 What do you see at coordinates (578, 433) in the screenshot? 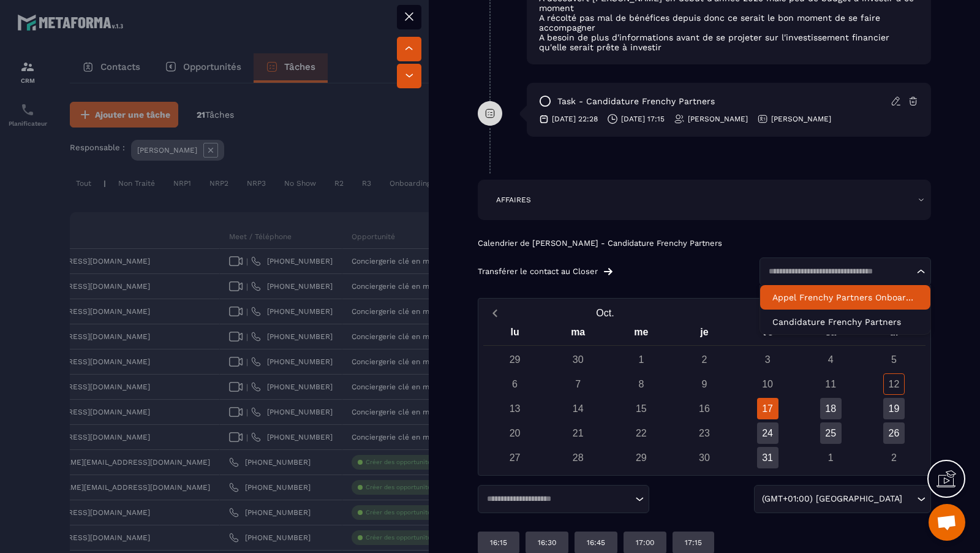
I see `div: 21` at bounding box center [578, 433].